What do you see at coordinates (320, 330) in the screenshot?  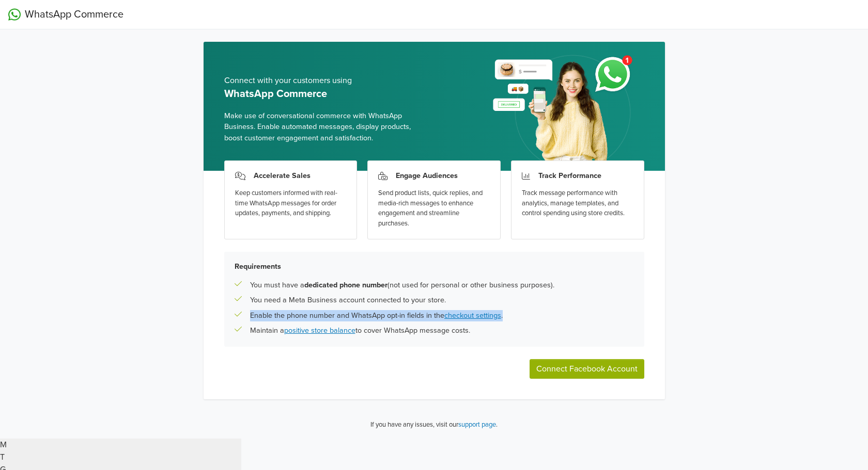 I see `a: positive store balance` at bounding box center [320, 330].